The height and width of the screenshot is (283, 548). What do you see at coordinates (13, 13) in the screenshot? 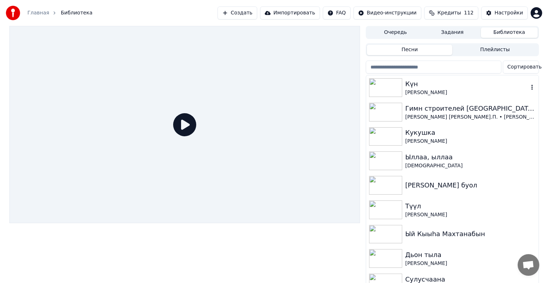
I see `img: youka` at bounding box center [13, 13].